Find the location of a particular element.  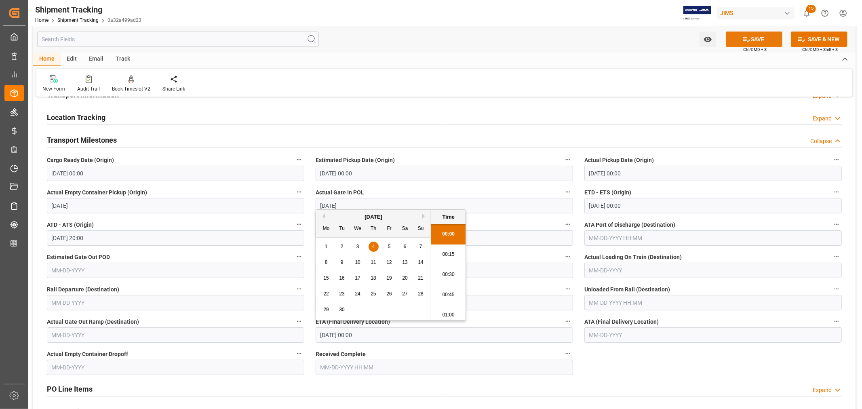

div: Choose Sunday, September 14th, 2025 is located at coordinates (421, 262).